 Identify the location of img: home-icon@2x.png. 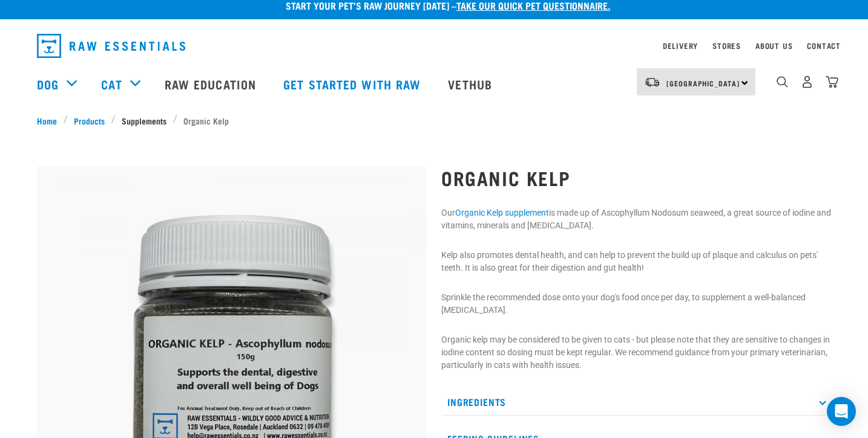
(831, 82).